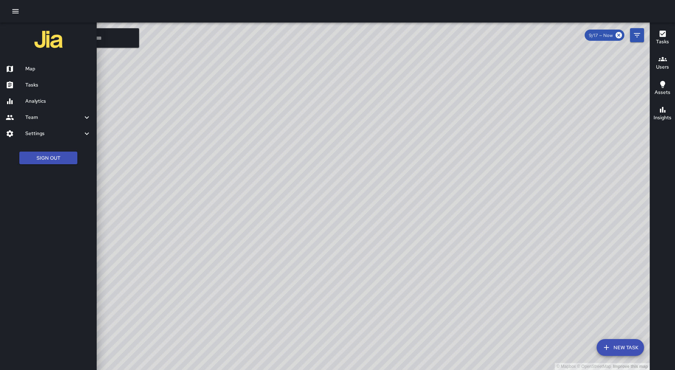  I want to click on button: Sign Out, so click(48, 158).